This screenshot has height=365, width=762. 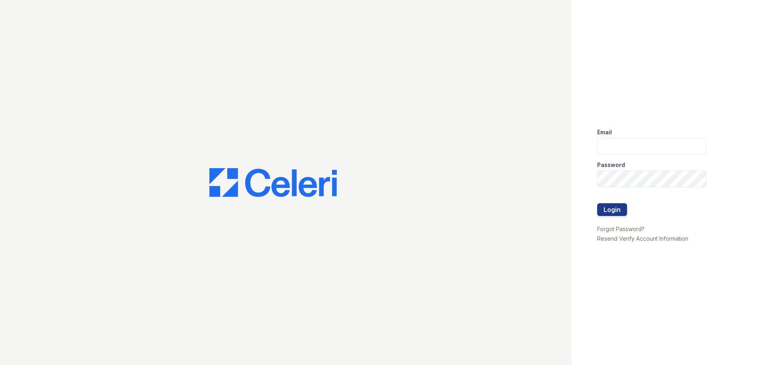 What do you see at coordinates (611, 165) in the screenshot?
I see `label: Password` at bounding box center [611, 165].